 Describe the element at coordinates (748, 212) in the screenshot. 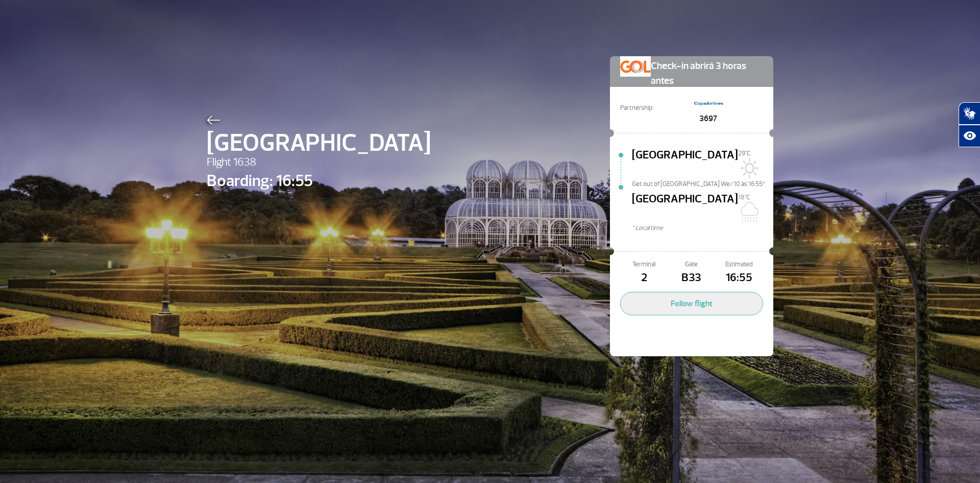

I see `img: Nublado` at that location.